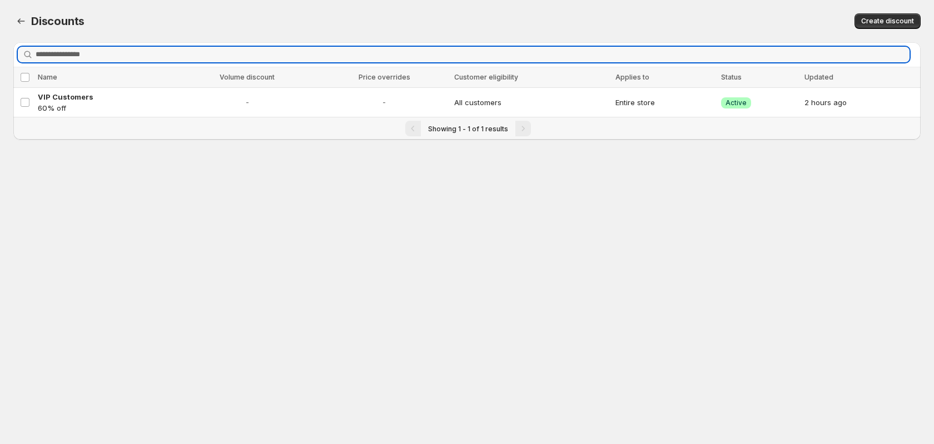  Describe the element at coordinates (384, 77) in the screenshot. I see `span: Price overrides` at that location.